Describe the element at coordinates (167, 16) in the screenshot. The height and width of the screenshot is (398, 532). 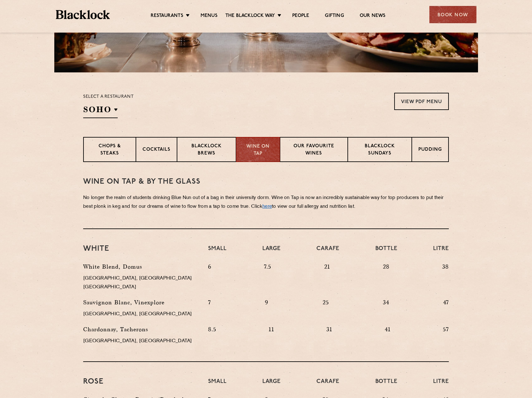
I see `a: Restaurants` at that location.